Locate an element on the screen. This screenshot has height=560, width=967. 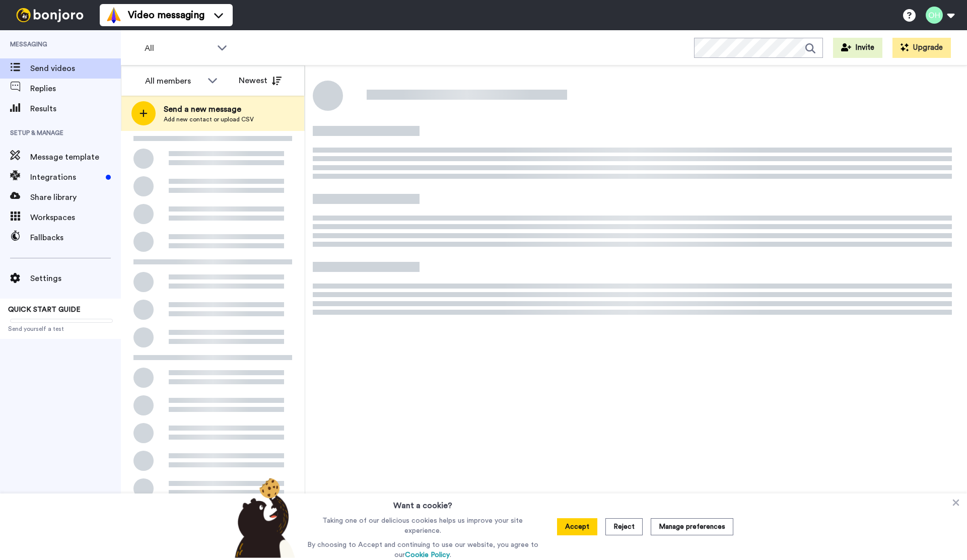
a: Invite is located at coordinates (858, 48).